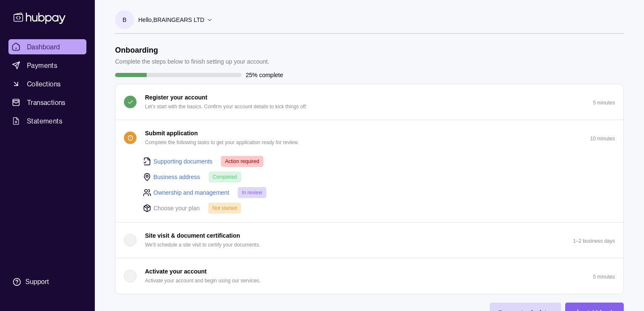  I want to click on p: Register your account, so click(176, 98).